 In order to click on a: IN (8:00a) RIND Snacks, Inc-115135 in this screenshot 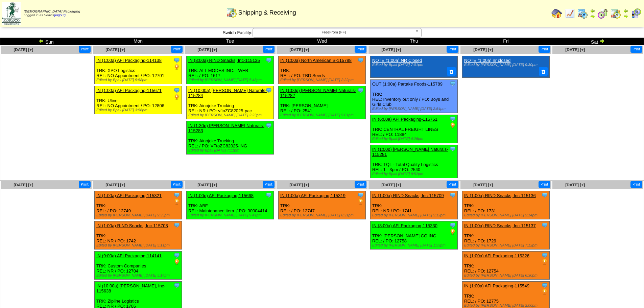, I will do `click(224, 61)`.